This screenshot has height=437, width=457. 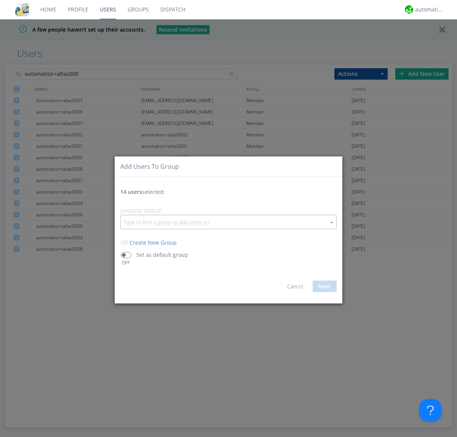 What do you see at coordinates (324, 286) in the screenshot?
I see `button: Next` at bounding box center [324, 286].